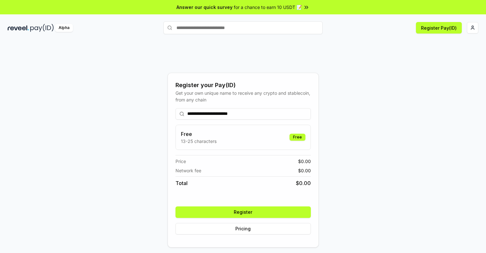 The height and width of the screenshot is (253, 486). What do you see at coordinates (243, 212) in the screenshot?
I see `button: Register` at bounding box center [243, 212].